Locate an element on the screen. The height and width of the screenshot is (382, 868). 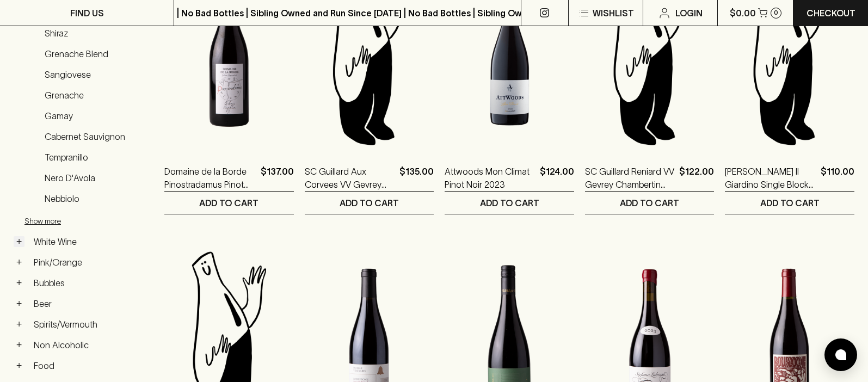
img: bubble-icon is located at coordinates (841, 355).